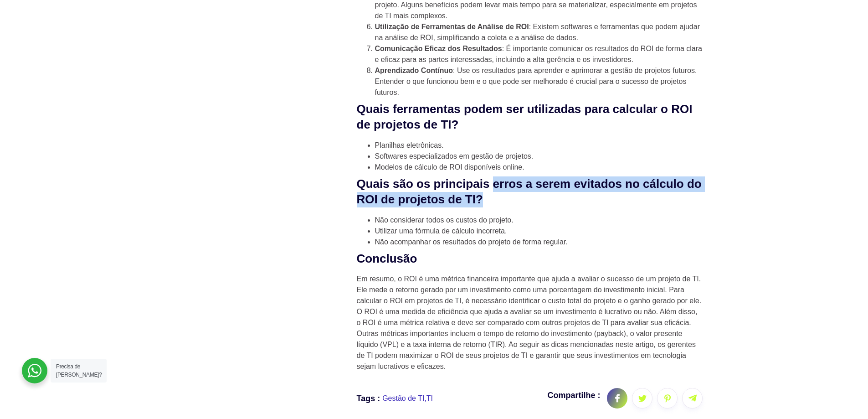 The image size is (868, 419). I want to click on strong: Quais são os principais erros a serem evitados no cálculo do ROI de projetos de TI?, so click(529, 191).